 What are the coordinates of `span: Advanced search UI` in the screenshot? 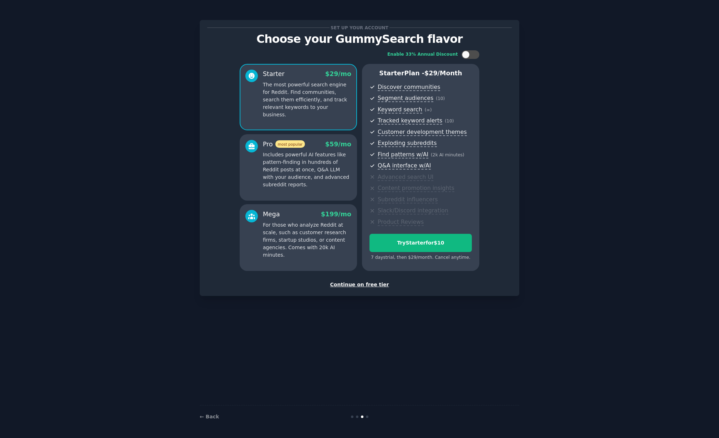 It's located at (406, 177).